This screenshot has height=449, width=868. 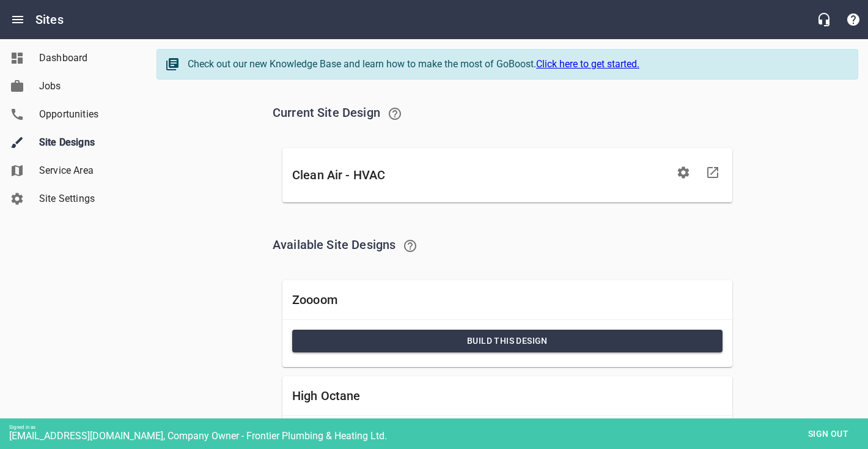 I want to click on span: Sign out, so click(x=828, y=433).